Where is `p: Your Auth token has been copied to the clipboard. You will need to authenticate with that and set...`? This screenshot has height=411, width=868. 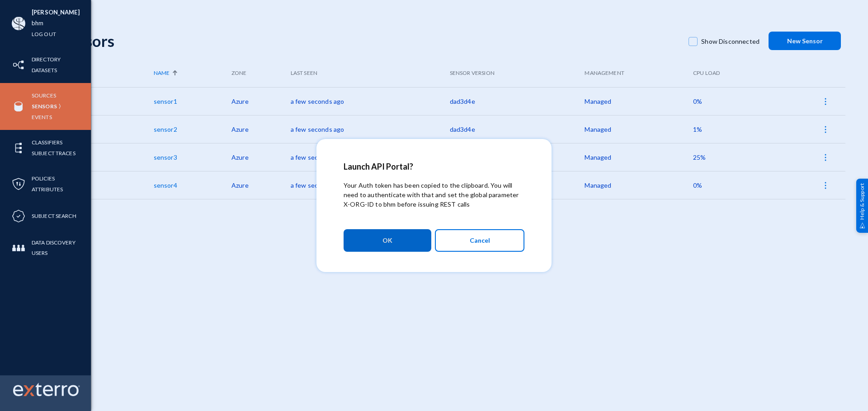
p: Your Auth token has been copied to the clipboard. You will need to authenticate with that and set... is located at coordinates (434, 194).